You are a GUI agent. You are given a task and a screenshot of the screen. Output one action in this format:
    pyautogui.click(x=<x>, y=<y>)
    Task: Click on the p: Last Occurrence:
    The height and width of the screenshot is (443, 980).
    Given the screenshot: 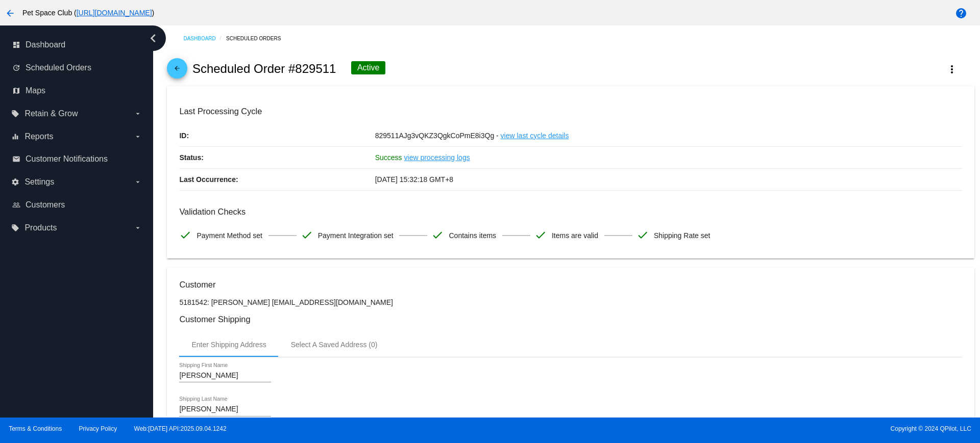 What is the action you would take?
    pyautogui.click(x=277, y=180)
    